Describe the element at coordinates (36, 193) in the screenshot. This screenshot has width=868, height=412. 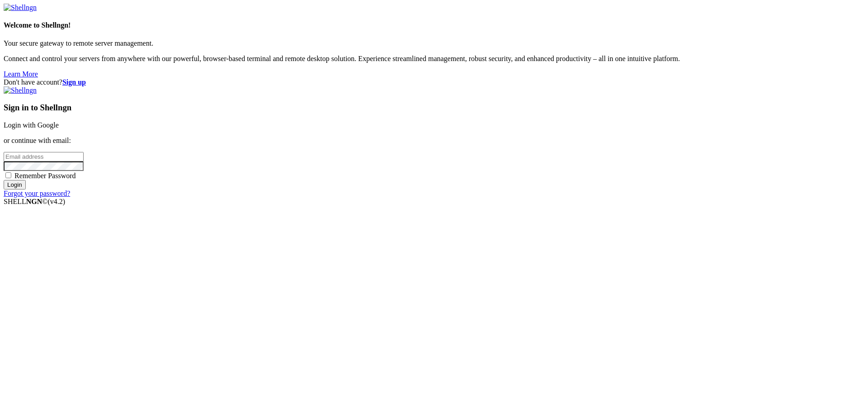
I see `a: Forgot your password?` at that location.